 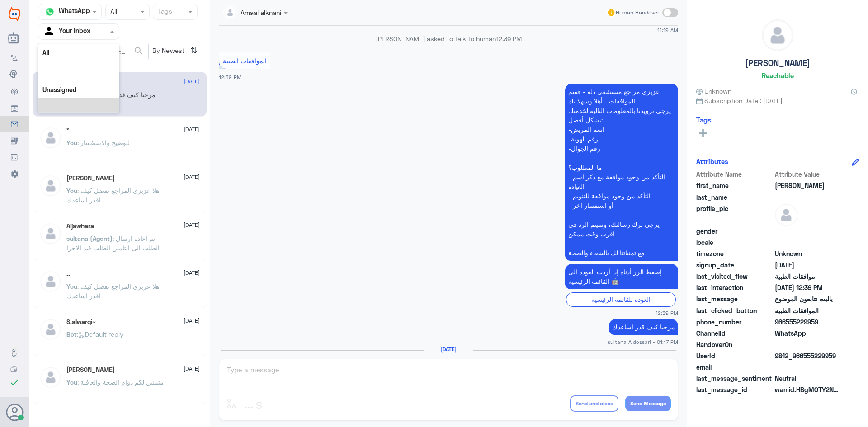 I want to click on span: 2, so click(x=808, y=333).